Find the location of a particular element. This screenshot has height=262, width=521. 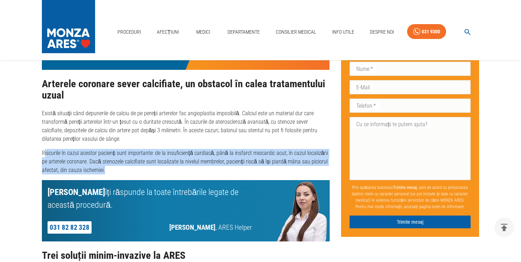

p: Prin apăsarea butonului , sunt de acord cu prelucrarea datelor mele cu caracter personal (ce pot ... is located at coordinates (410, 197).